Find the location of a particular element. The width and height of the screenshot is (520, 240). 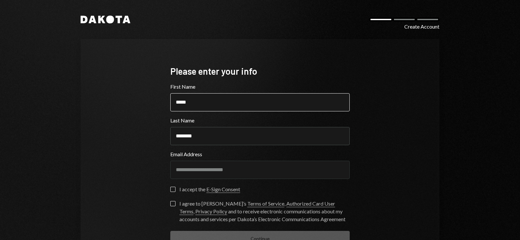

button: I accept the E-Sign Consent is located at coordinates (173, 189).